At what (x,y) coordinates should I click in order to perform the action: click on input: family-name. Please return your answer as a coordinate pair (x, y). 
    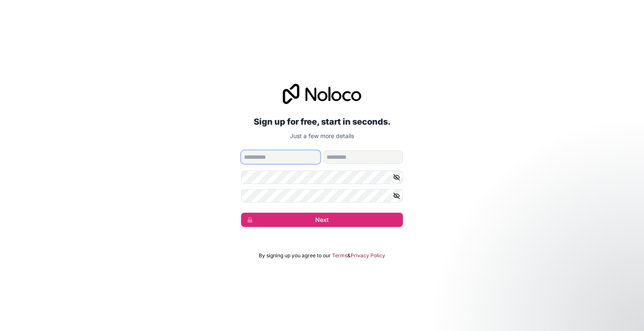
    Looking at the image, I should click on (363, 157).